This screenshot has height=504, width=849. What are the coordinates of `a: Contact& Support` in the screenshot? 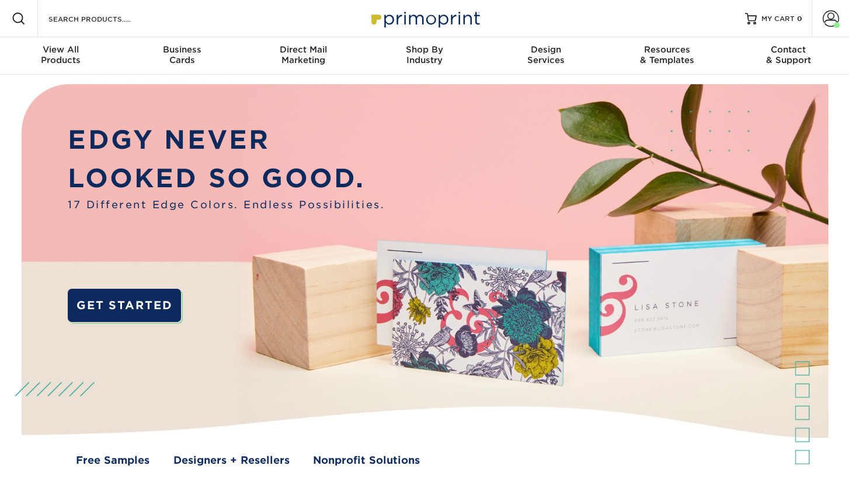 It's located at (788, 56).